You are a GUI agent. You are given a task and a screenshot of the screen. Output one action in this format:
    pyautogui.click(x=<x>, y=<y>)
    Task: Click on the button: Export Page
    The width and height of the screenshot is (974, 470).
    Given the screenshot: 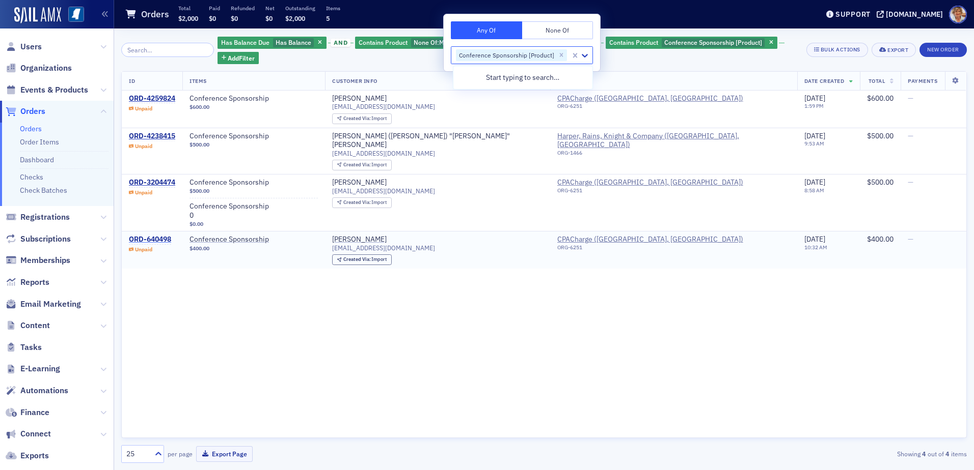 What is the action you would take?
    pyautogui.click(x=224, y=454)
    